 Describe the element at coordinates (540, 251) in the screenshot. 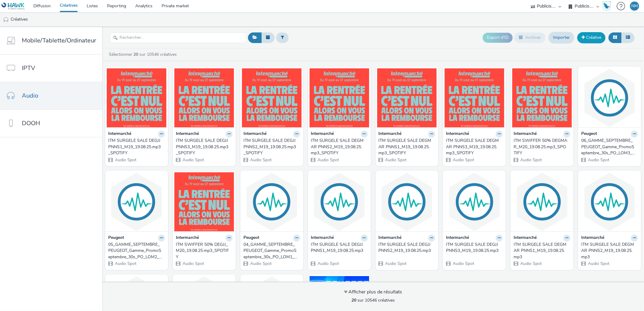

I see `div: ITM SURGELE SALE DEGMAR PNNS1_M19_19.08.25.mp3` at that location.